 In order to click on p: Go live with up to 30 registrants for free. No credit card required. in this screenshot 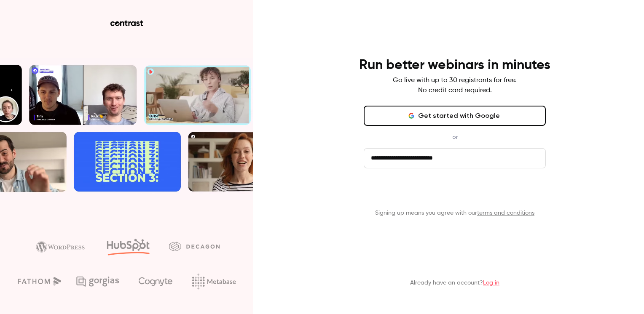, I will do `click(455, 85)`.